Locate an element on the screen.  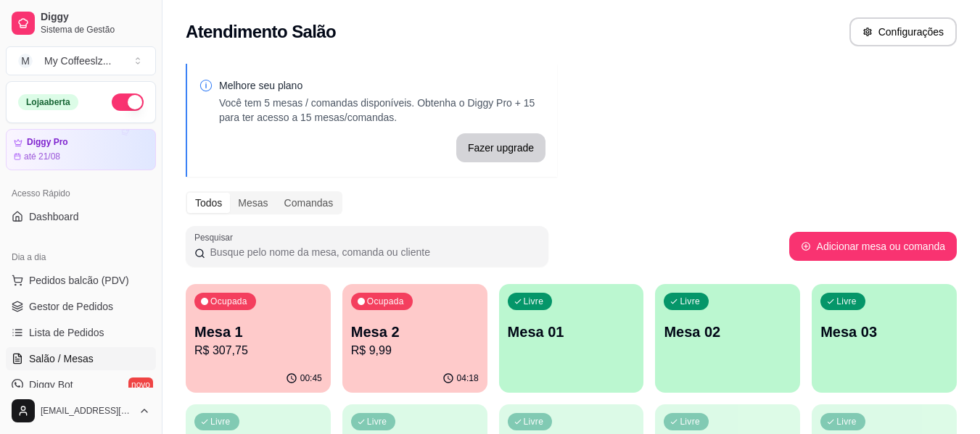
label: Pesquisar is located at coordinates (216, 237).